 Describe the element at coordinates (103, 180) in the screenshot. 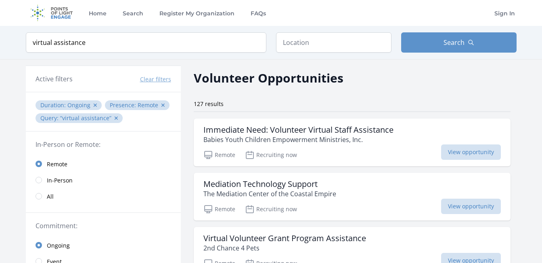

I see `a: In-Person` at that location.